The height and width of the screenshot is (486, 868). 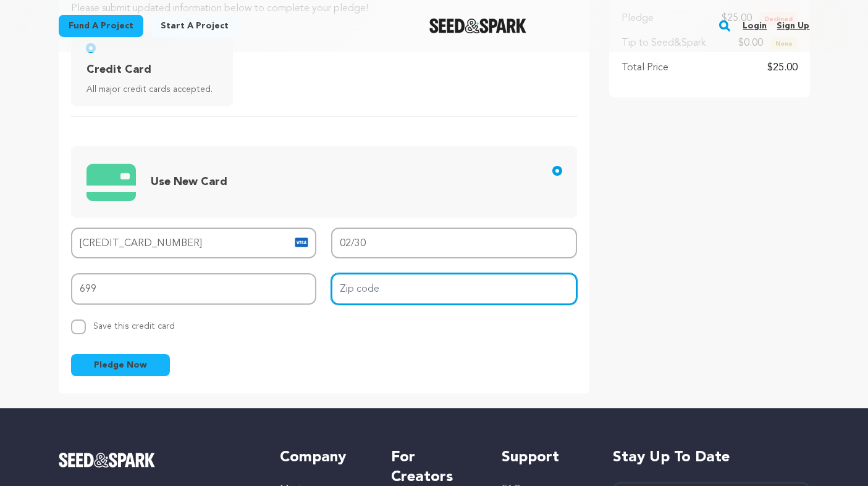 What do you see at coordinates (301, 242) in the screenshot?
I see `img: card icon` at bounding box center [301, 242].